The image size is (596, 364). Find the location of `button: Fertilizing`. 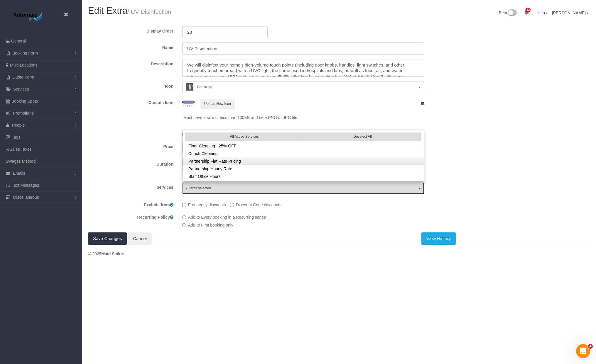

button: Fertilizing is located at coordinates (304, 87).